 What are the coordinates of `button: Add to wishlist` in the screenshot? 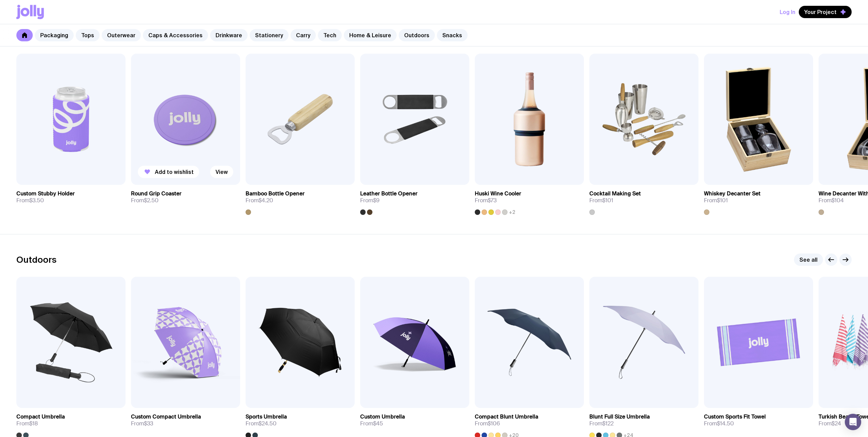 It's located at (169, 172).